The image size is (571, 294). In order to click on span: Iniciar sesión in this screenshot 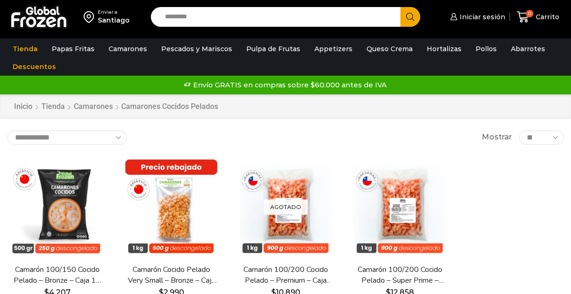, I will do `click(481, 17)`.